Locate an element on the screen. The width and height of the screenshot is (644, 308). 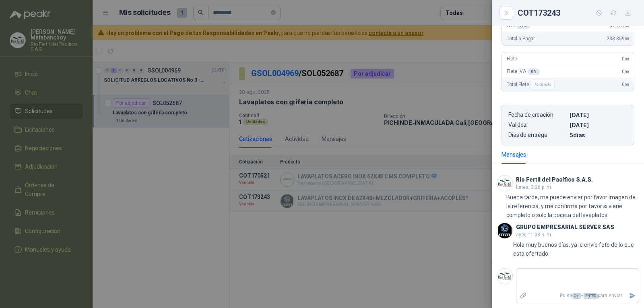
span: ayer, 11:08 a. m. is located at coordinates (534, 235).